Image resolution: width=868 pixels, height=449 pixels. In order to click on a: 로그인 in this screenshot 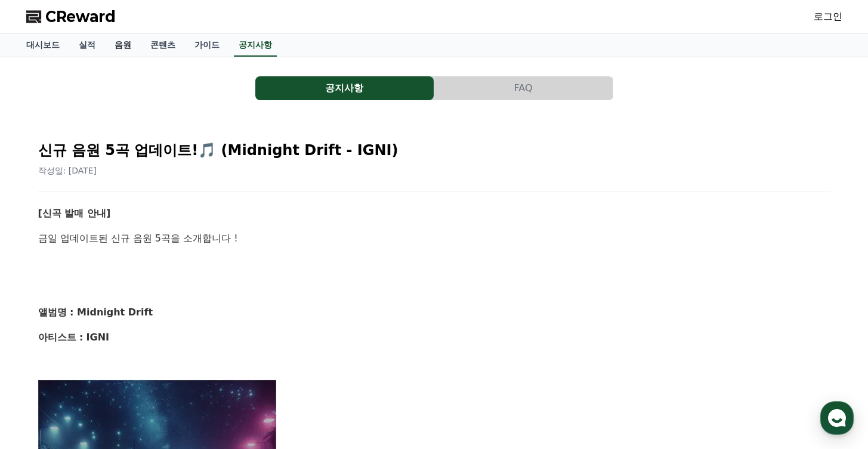, I will do `click(828, 17)`.